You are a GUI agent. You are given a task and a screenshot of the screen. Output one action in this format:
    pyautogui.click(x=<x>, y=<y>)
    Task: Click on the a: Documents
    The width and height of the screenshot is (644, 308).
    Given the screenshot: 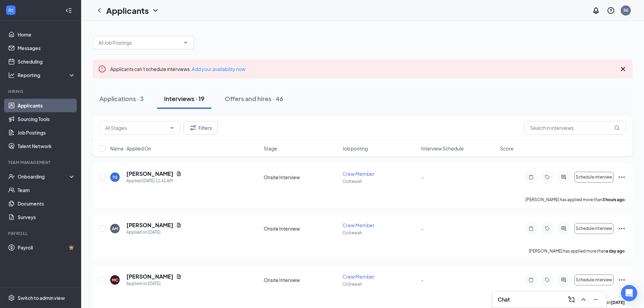 What is the action you would take?
    pyautogui.click(x=46, y=204)
    